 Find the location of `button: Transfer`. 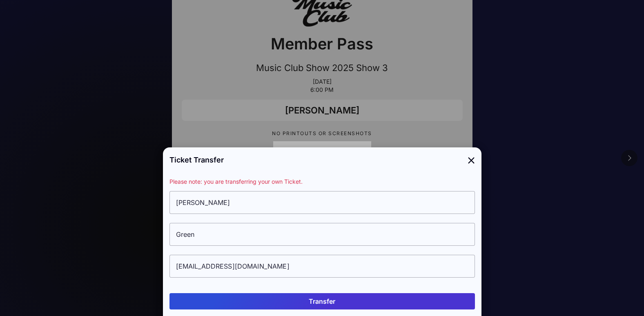

button: Transfer is located at coordinates (322, 301).